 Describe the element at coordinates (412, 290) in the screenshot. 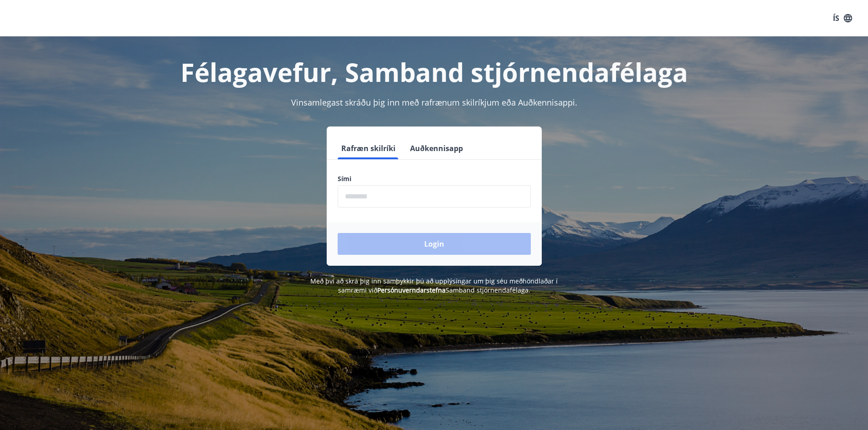

I see `a: Persónuverndarstefna` at that location.